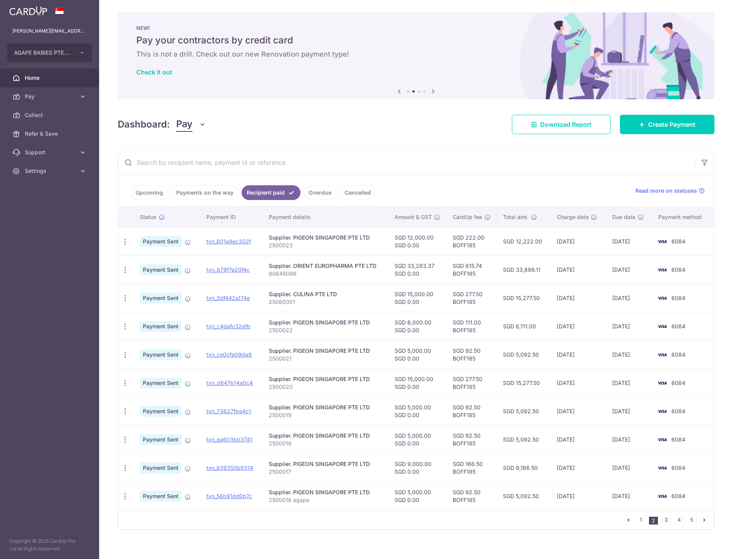  I want to click on a: txn_73627fbe4c1, so click(229, 411).